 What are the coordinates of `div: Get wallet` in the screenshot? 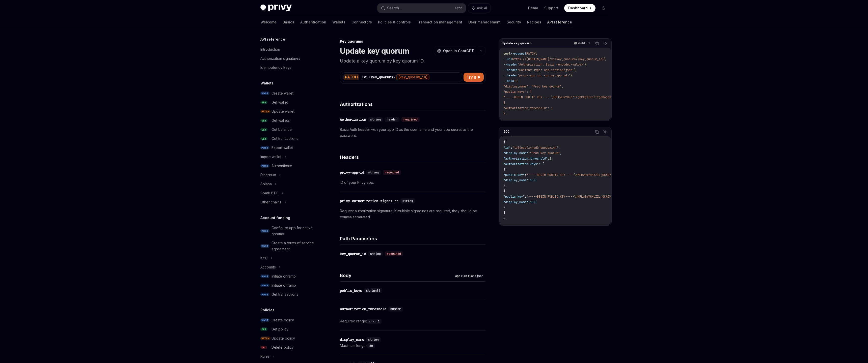 It's located at (280, 103).